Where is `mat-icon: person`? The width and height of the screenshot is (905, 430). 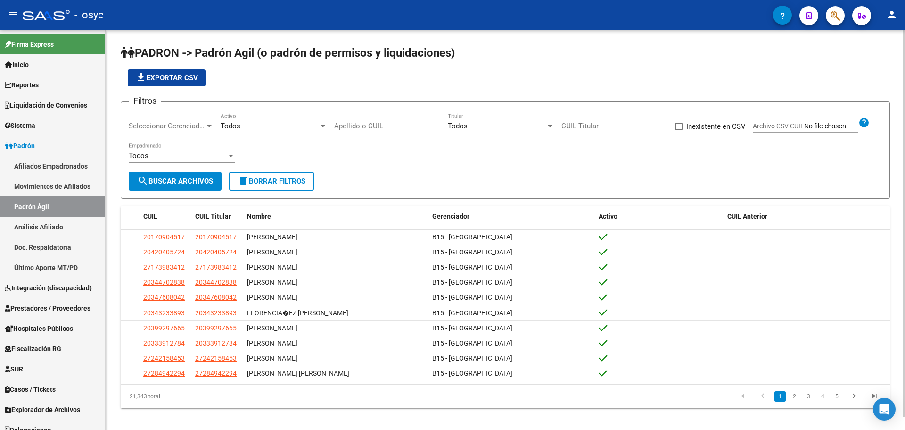 mat-icon: person is located at coordinates (892, 15).